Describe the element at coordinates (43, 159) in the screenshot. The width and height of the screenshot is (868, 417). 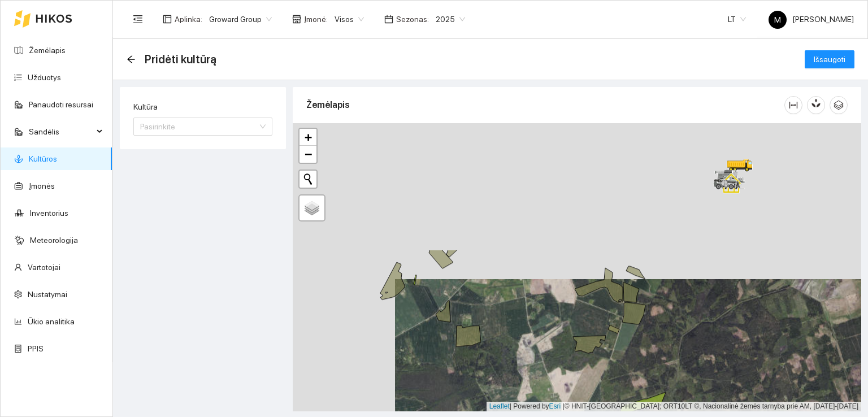
I see `a: Kultūros` at that location.